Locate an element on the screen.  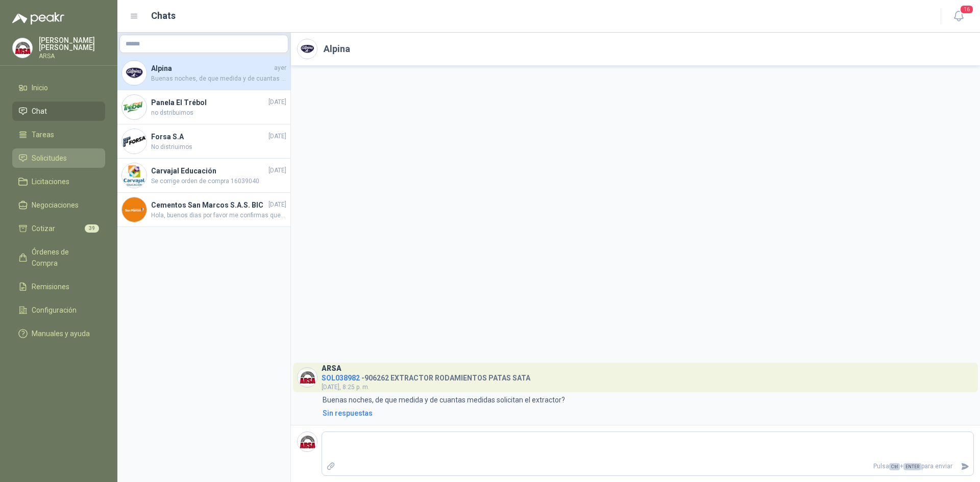
span: Licitaciones is located at coordinates (50, 182).